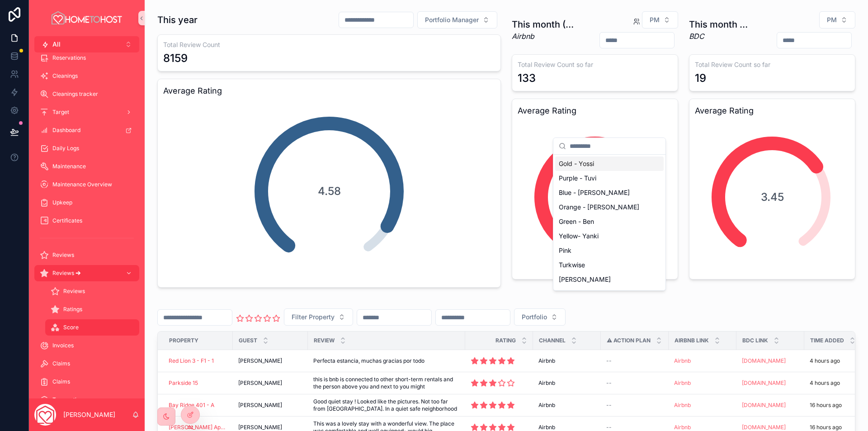 The width and height of the screenshot is (868, 431). What do you see at coordinates (452, 20) in the screenshot?
I see `span: Portfolio Manager` at bounding box center [452, 20].